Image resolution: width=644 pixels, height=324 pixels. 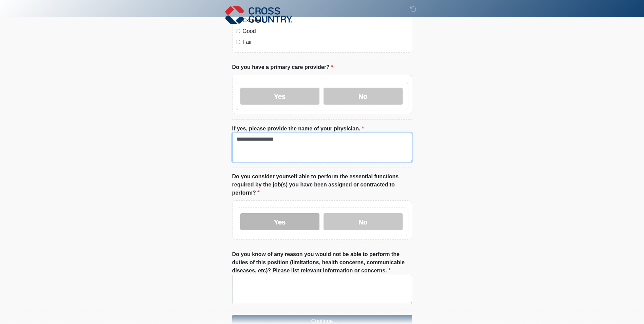 I want to click on label: Fair, so click(x=325, y=42).